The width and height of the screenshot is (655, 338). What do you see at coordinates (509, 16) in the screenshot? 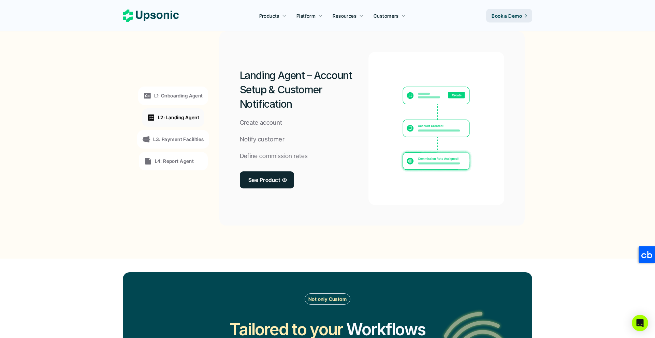
I see `a: Book a Demo` at bounding box center [509, 16].